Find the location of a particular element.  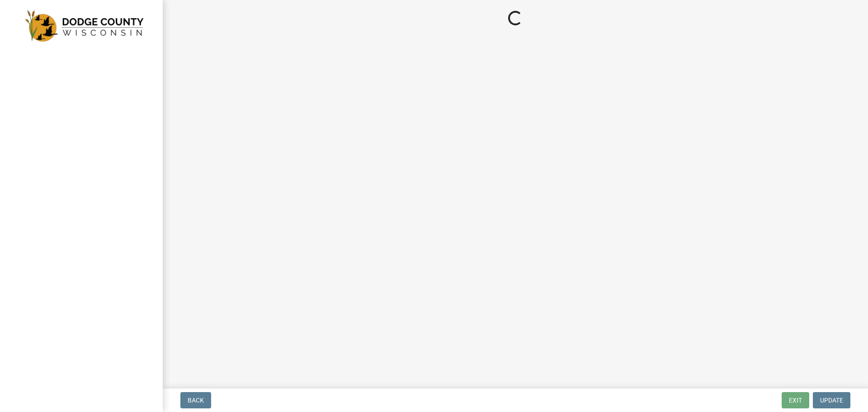

button: Exit is located at coordinates (795, 400).